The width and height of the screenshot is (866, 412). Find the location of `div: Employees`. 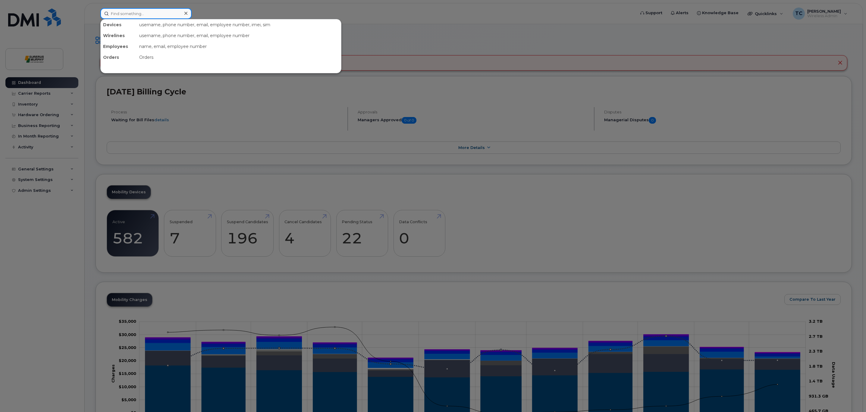

div: Employees is located at coordinates (119, 46).